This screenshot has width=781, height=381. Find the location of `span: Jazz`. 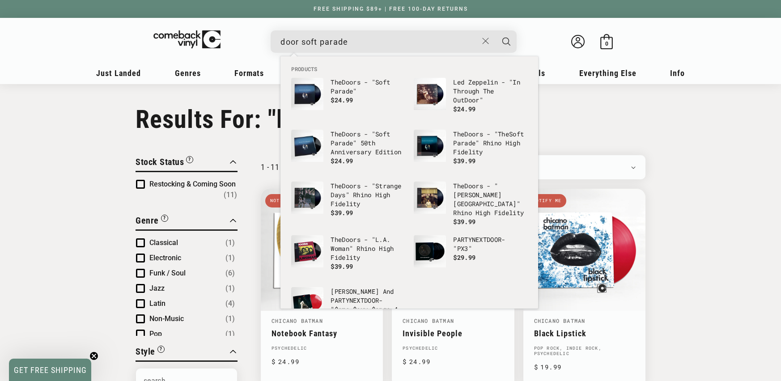

span: Jazz is located at coordinates (157, 288).